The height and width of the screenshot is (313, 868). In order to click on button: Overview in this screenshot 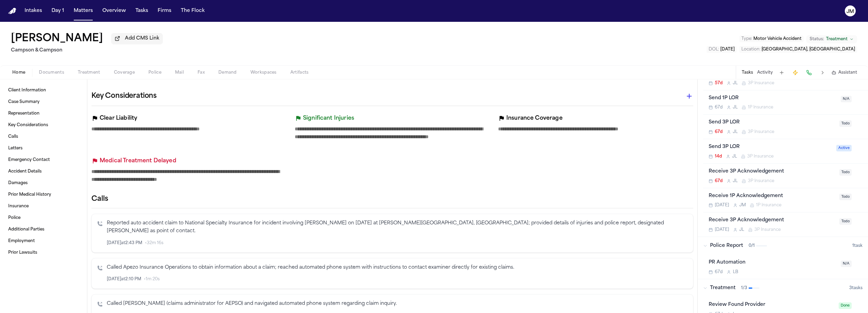, I will do `click(114, 11)`.